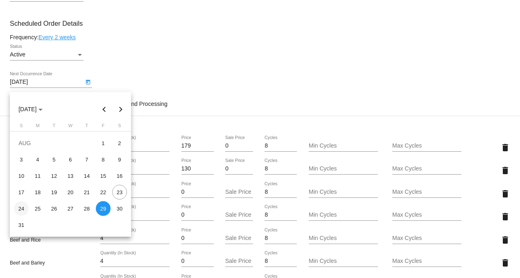  I want to click on th: Saturday, so click(120, 127).